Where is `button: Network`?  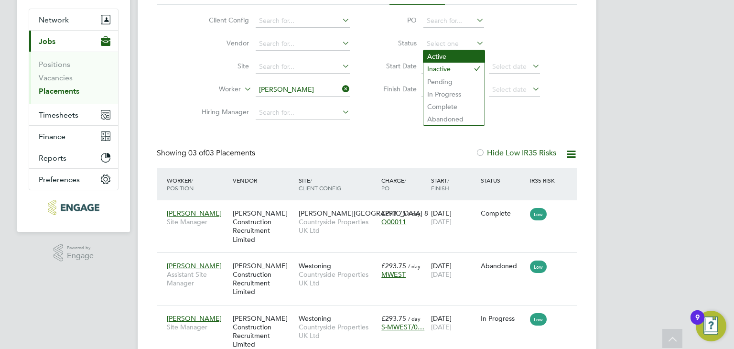 button: Network is located at coordinates (74, 20).